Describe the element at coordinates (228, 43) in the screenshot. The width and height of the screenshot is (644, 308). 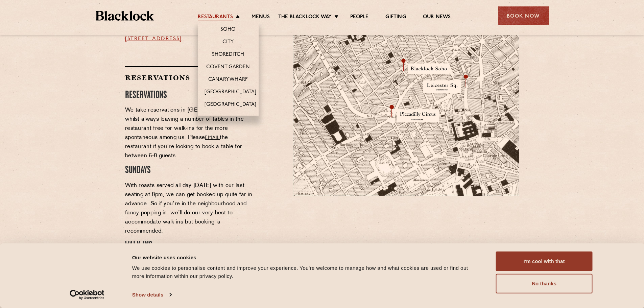
I see `a: City` at that location.